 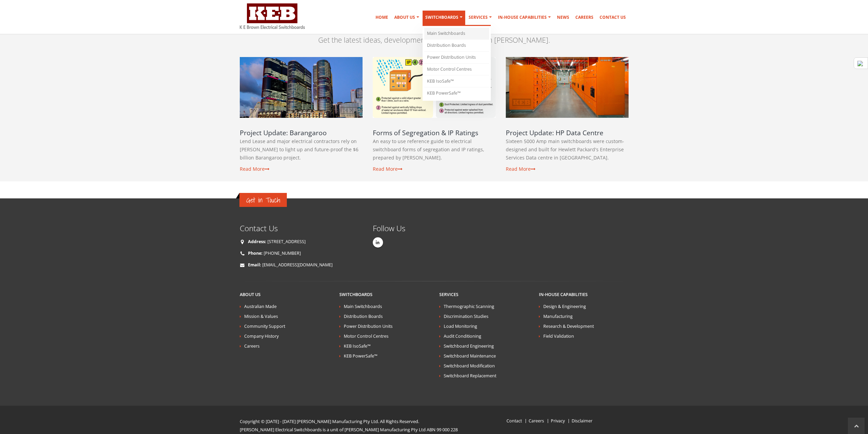 I want to click on a: Research & Development, so click(x=569, y=326).